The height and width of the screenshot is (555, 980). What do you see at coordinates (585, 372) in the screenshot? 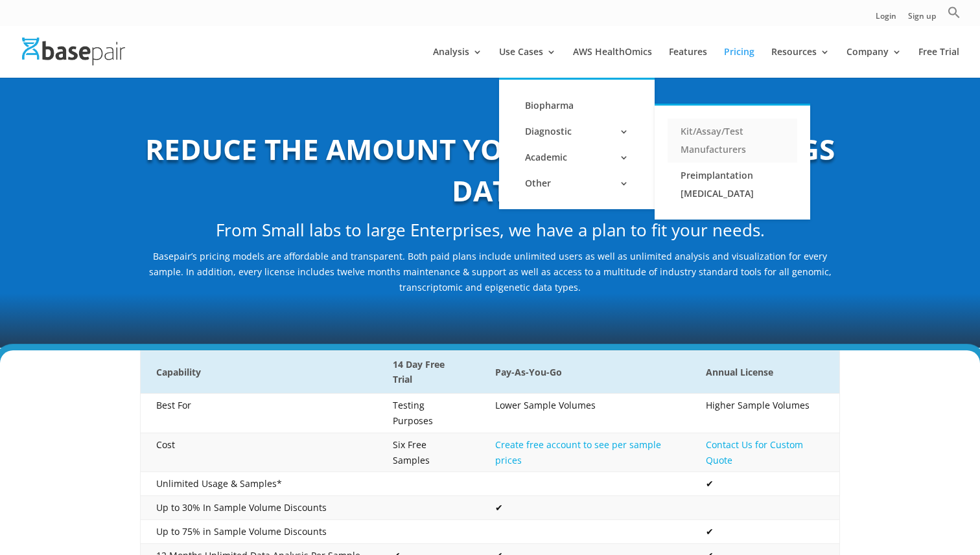
I see `th: Pay-As-You-Go` at bounding box center [585, 372].